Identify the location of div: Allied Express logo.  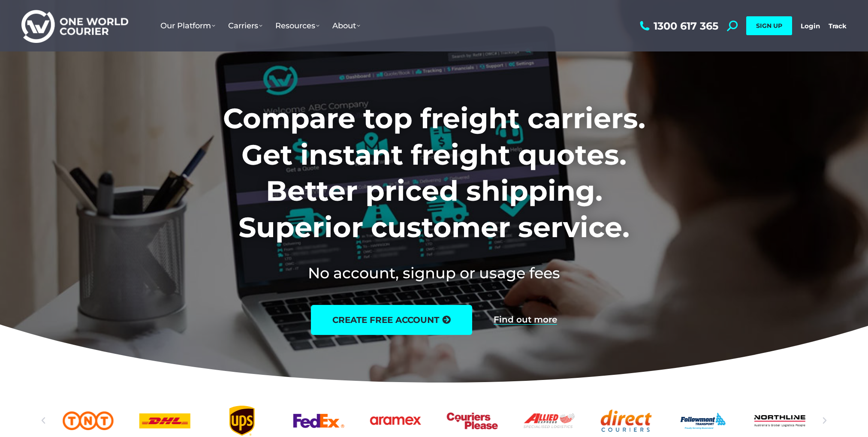
(549, 420).